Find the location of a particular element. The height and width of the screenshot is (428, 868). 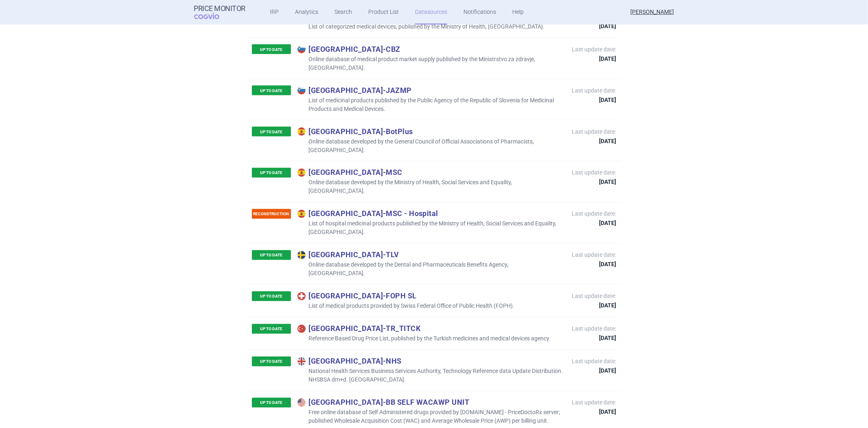

img: United Kingdom is located at coordinates (302, 361).